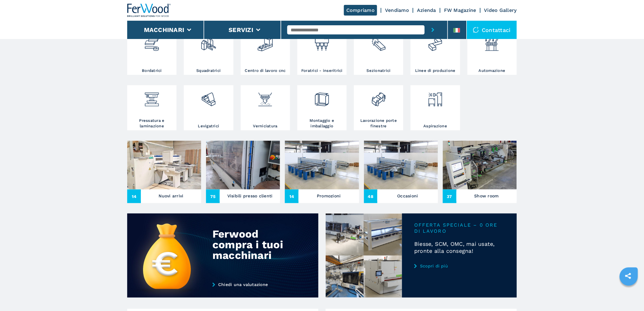 The width and height of the screenshot is (644, 311). I want to click on img: Biesse, SCM, OMC, mai usate, pronte alla consegna!, so click(363, 256).